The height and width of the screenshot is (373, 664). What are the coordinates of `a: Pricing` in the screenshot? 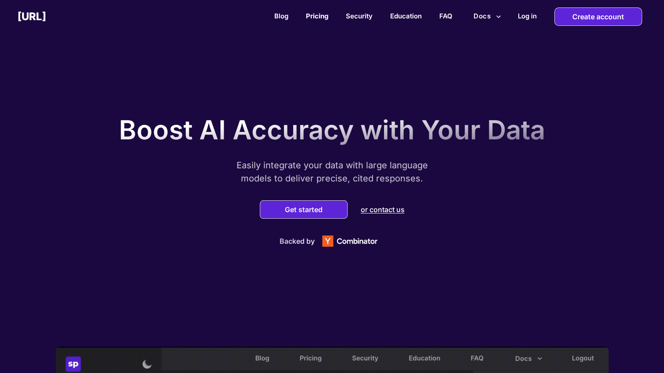 It's located at (317, 16).